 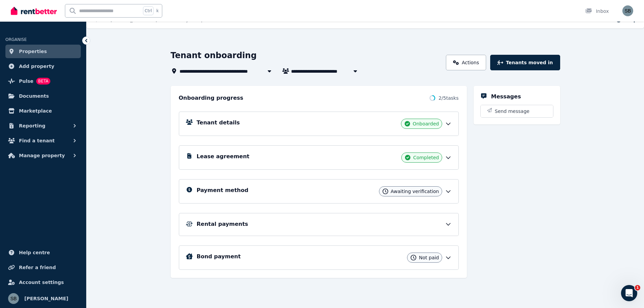 I want to click on span: Ctrl, so click(x=148, y=11).